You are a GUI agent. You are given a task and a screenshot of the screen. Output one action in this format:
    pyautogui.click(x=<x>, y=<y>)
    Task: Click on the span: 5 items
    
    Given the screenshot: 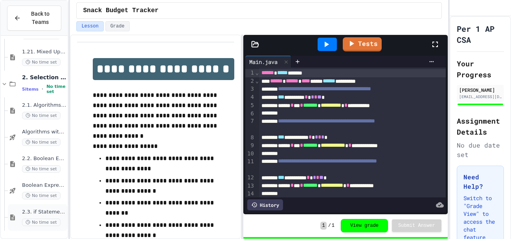 What is the action you would take?
    pyautogui.click(x=30, y=89)
    